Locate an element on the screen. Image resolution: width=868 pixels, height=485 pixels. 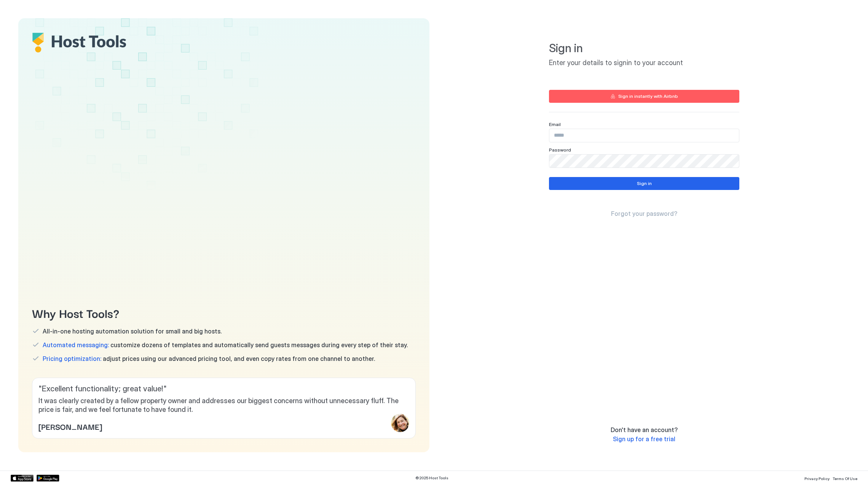
div: Sign in is located at coordinates (644, 183).